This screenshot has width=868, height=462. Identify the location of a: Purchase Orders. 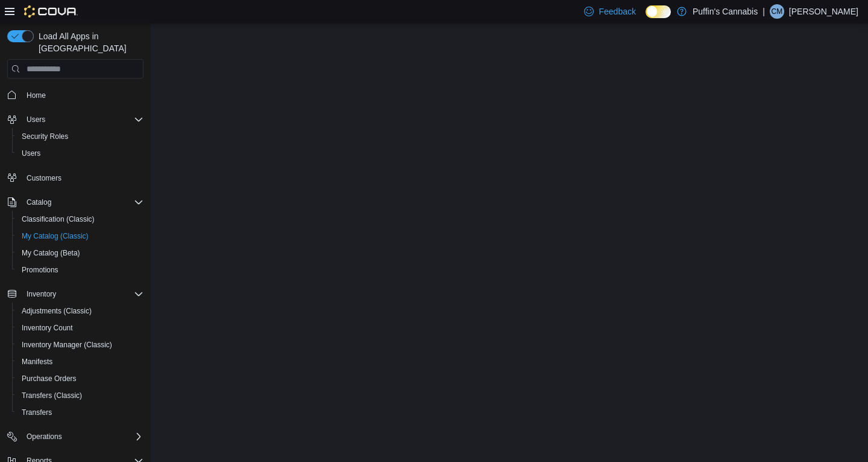
(49, 378).